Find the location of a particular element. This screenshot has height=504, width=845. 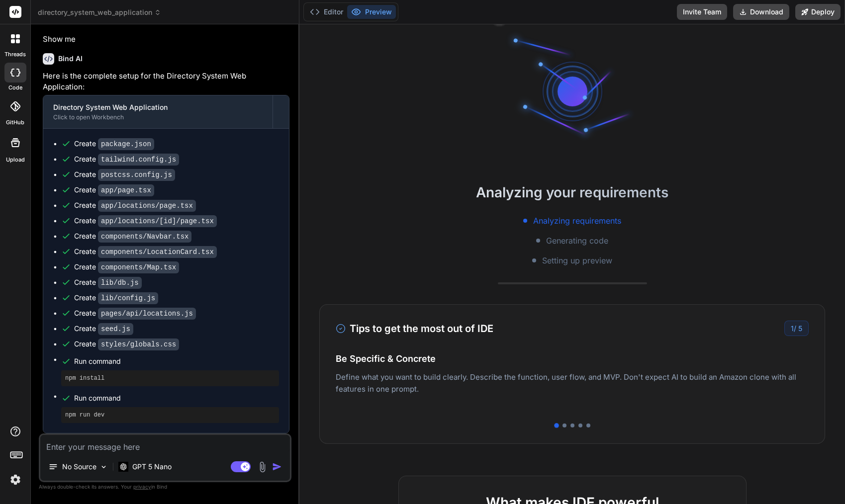

span: directory_system_web_application is located at coordinates (99, 13).